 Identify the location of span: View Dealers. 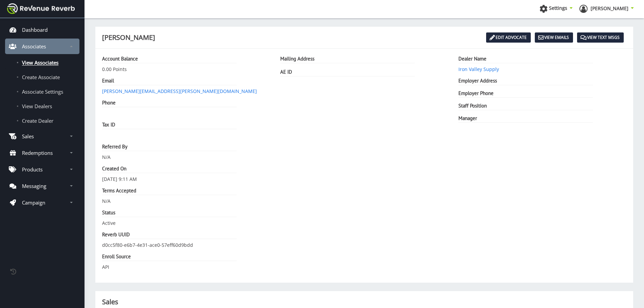
(37, 106).